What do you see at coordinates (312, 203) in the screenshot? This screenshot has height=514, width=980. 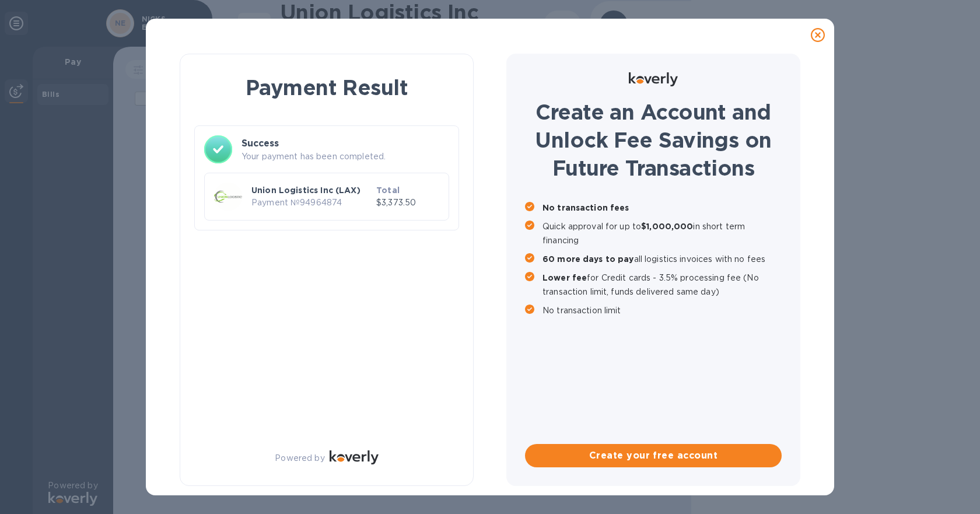 I see `p: Payment № 94964874` at bounding box center [312, 203].